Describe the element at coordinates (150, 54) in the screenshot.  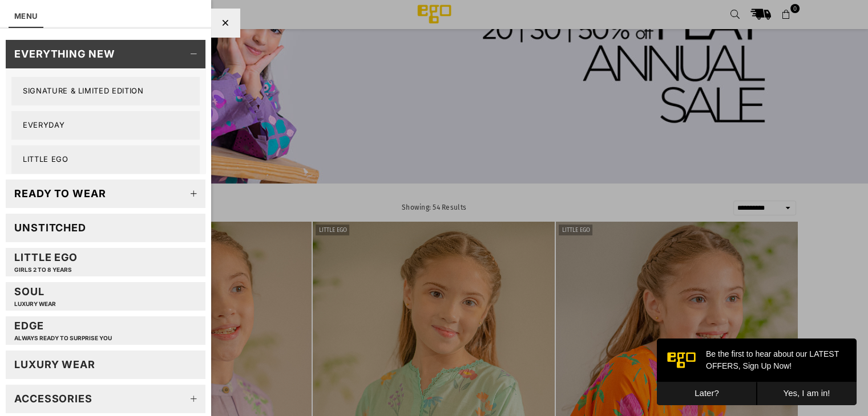
I see `button: Yes, I am in!` at that location.